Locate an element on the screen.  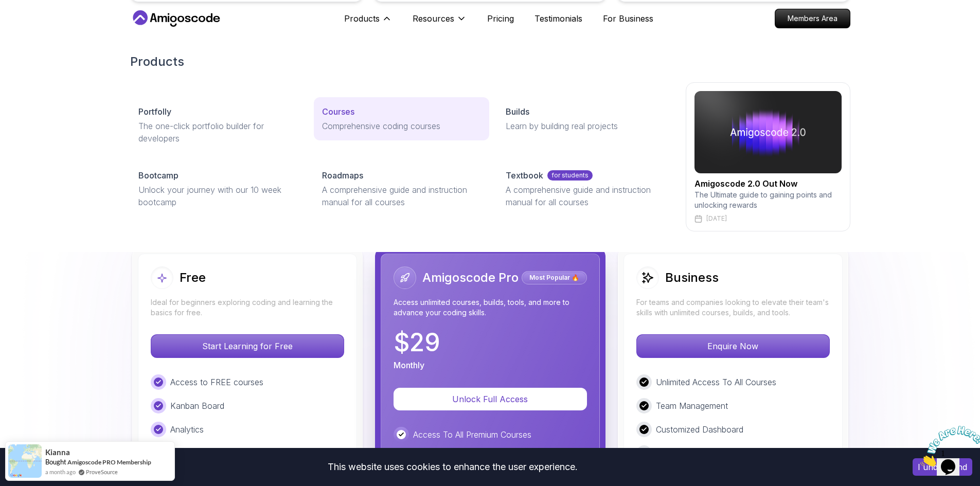
p: Comprehensive coding courses is located at coordinates (401, 126).